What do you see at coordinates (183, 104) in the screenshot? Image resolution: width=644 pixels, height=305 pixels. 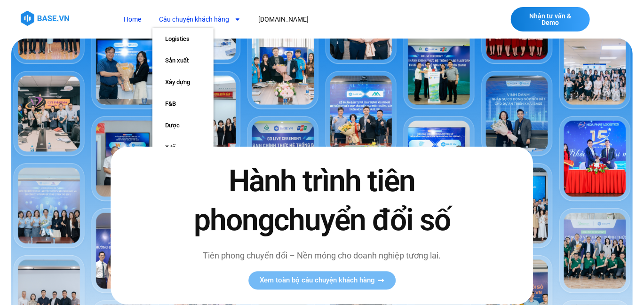 I see `a: F&B` at bounding box center [183, 104].